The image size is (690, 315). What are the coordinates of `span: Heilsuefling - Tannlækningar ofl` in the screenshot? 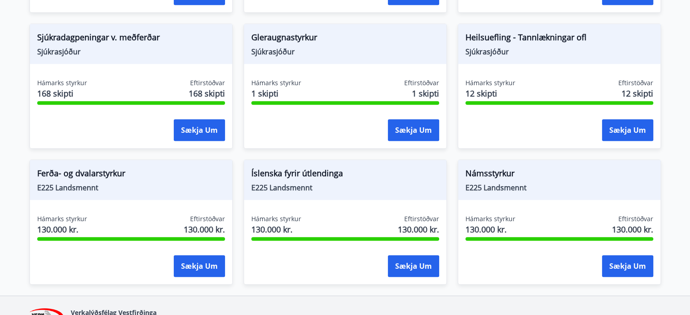 It's located at (560, 39).